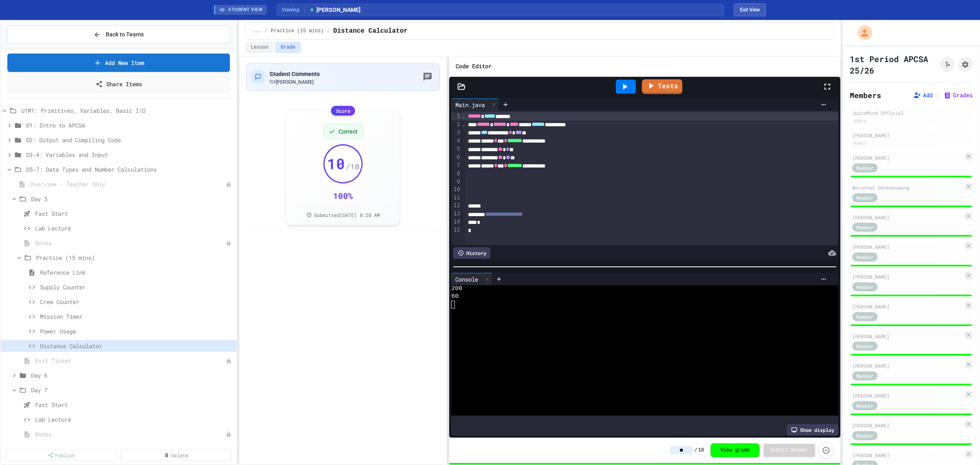 Image resolution: width=980 pixels, height=465 pixels. I want to click on span: U1M1: Primitives, Variables, Basic I/O, so click(127, 111).